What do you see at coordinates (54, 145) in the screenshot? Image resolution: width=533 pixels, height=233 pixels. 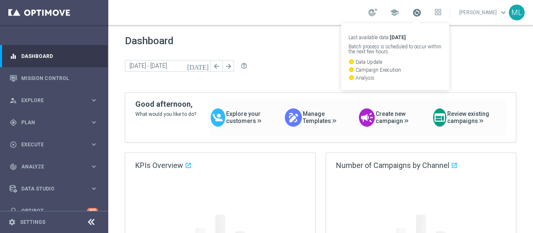 I see `div: play_circle_outline Execute keyboard_arrow_right` at bounding box center [54, 145].